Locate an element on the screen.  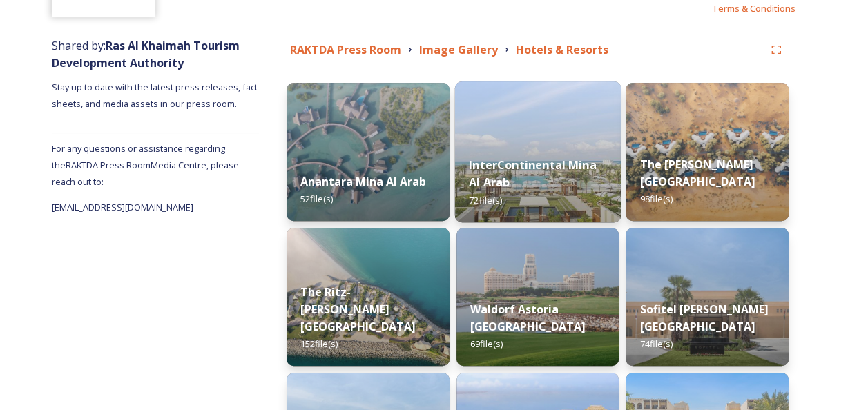
span: Shared by: is located at coordinates (145, 54).